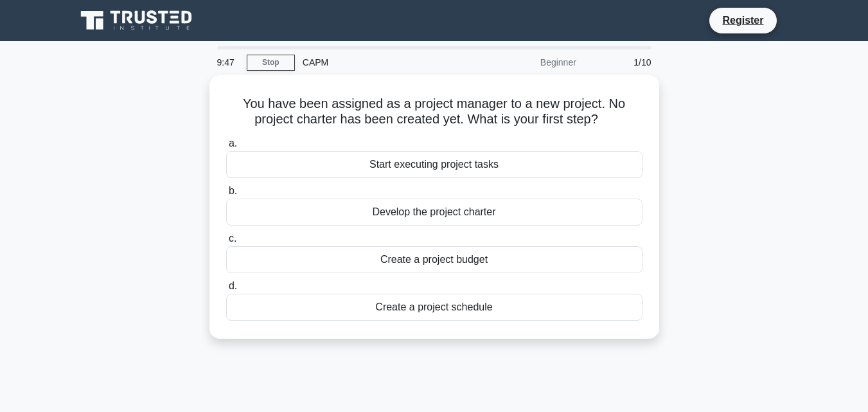 The width and height of the screenshot is (868, 412). Describe the element at coordinates (270, 62) in the screenshot. I see `a: Stop` at that location.